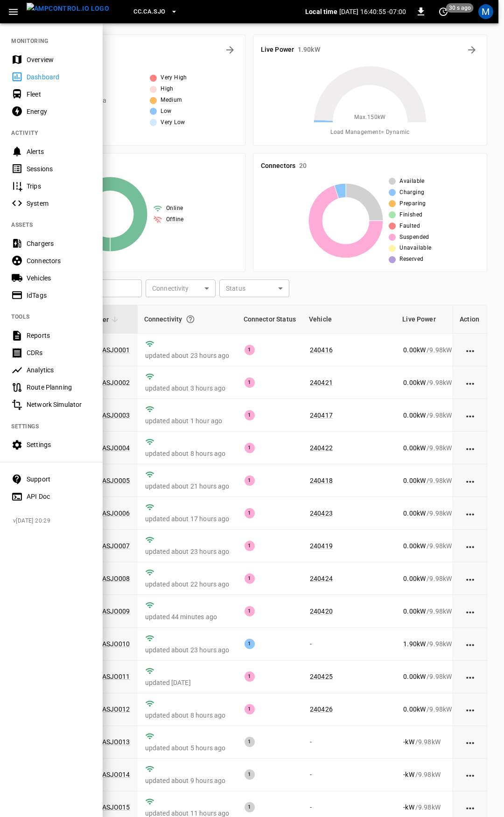 The image size is (504, 817). What do you see at coordinates (59, 152) in the screenshot?
I see `div: Alerts` at bounding box center [59, 152].